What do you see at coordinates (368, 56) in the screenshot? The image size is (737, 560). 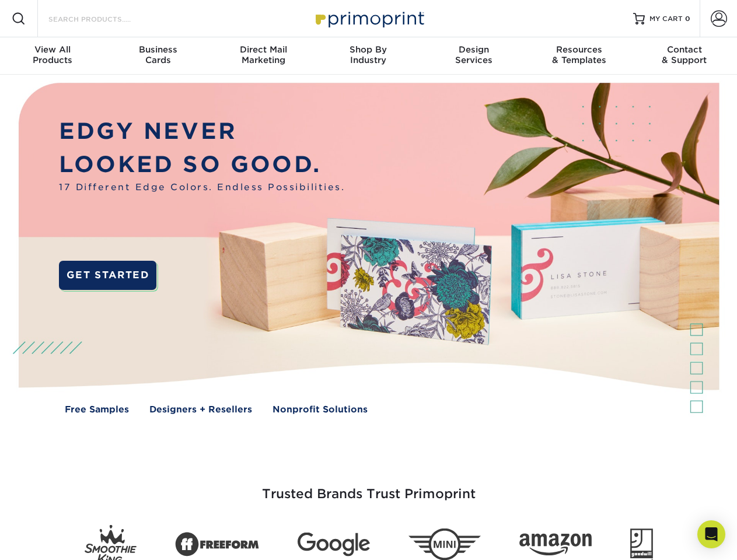 I see `a: Shop ByIndustry` at bounding box center [368, 56].